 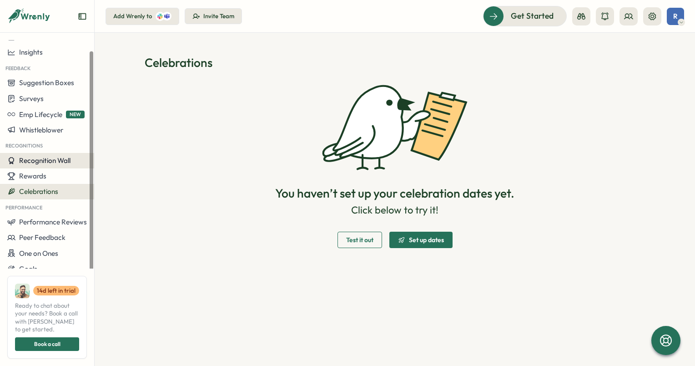 I want to click on span: Recognition Wall, so click(x=45, y=160).